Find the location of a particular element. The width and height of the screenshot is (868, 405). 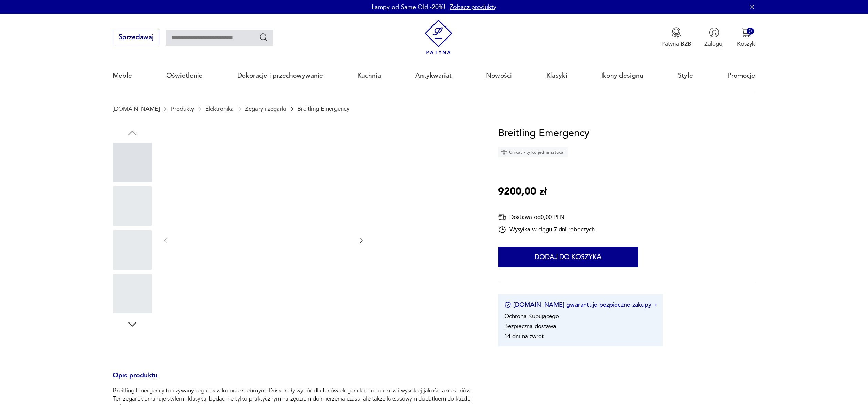

p: 9200,00 zł is located at coordinates (522, 192).